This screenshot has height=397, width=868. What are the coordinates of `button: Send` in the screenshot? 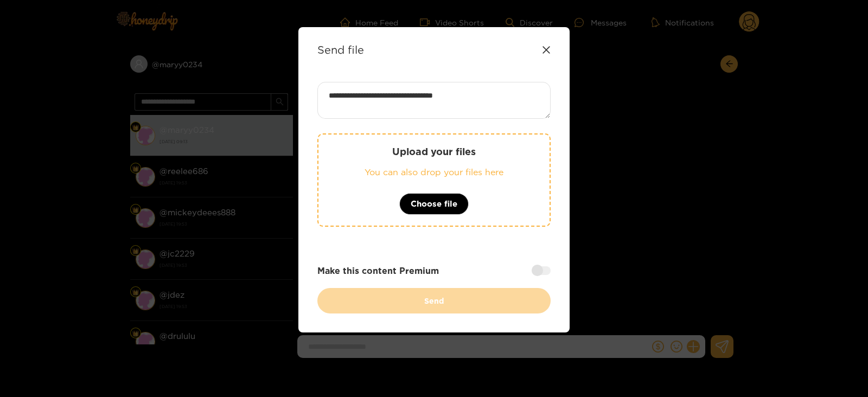 It's located at (434, 301).